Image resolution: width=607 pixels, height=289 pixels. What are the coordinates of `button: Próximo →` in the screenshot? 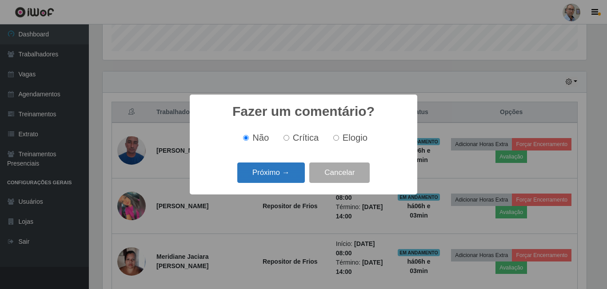 It's located at (271, 173).